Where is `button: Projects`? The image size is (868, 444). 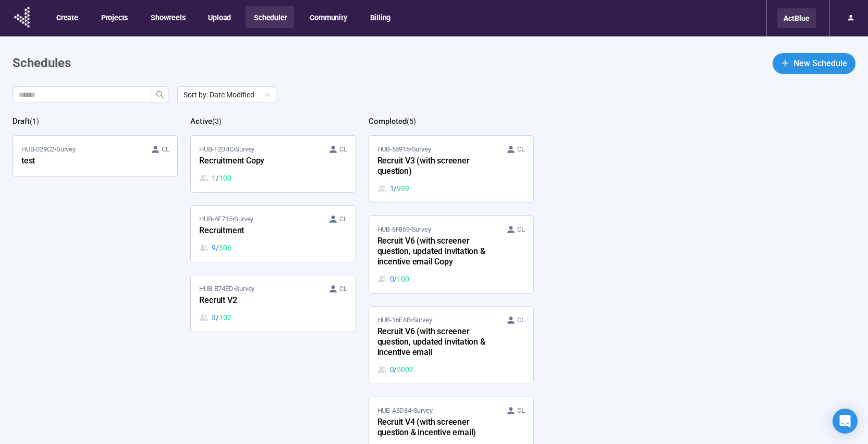 button: Projects is located at coordinates (113, 17).